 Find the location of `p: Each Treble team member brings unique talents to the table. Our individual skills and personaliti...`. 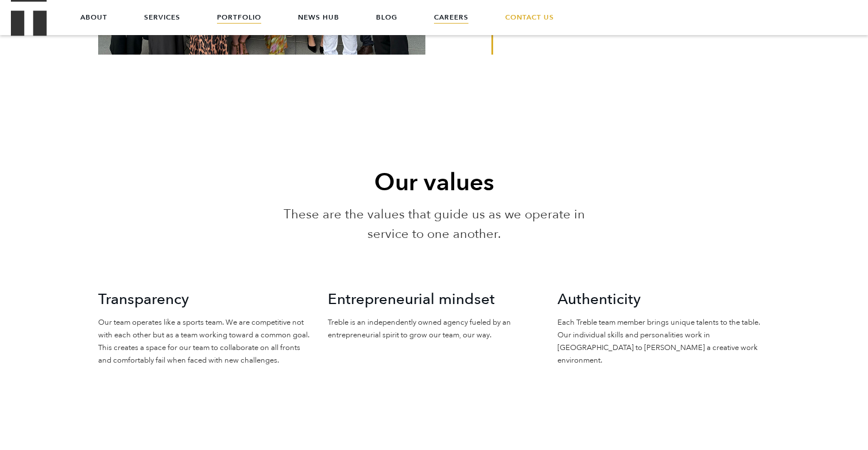

p: Each Treble team member brings unique talents to the table. Our individual skills and personaliti... is located at coordinates (664, 342).